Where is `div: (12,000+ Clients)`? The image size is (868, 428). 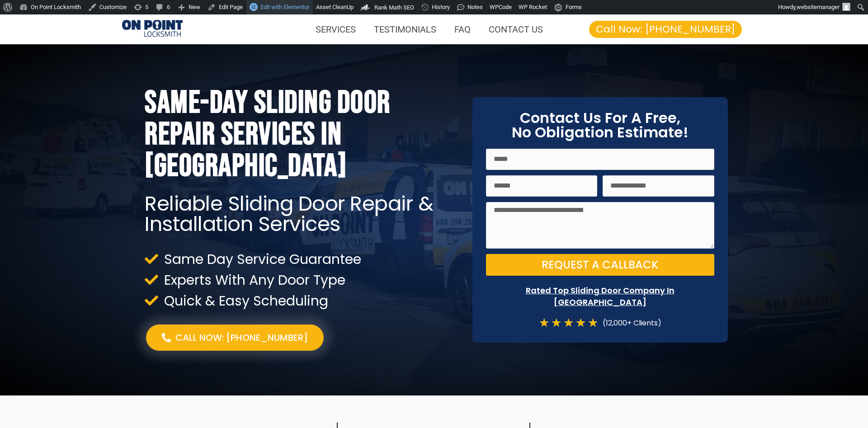 div: (12,000+ Clients) is located at coordinates (630, 323).